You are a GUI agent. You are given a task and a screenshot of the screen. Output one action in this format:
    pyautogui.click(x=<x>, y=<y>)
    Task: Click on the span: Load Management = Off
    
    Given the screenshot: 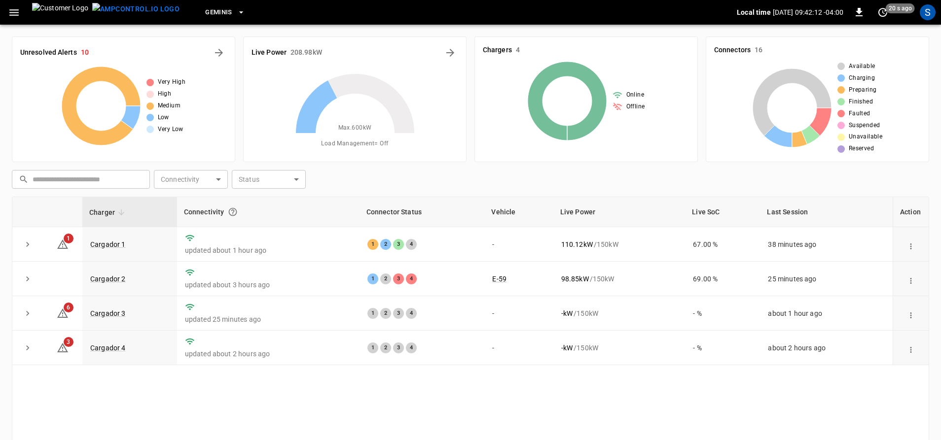 What is the action you would take?
    pyautogui.click(x=355, y=144)
    